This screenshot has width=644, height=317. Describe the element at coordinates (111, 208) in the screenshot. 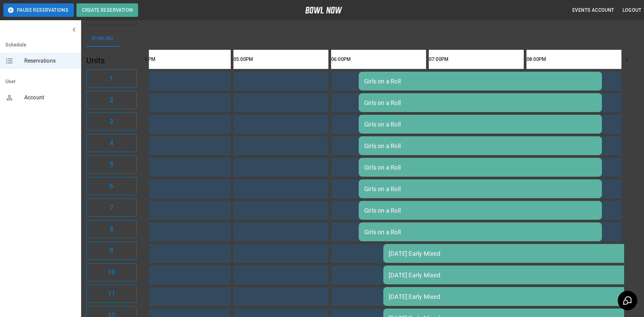

I see `h6: 7` at that location.